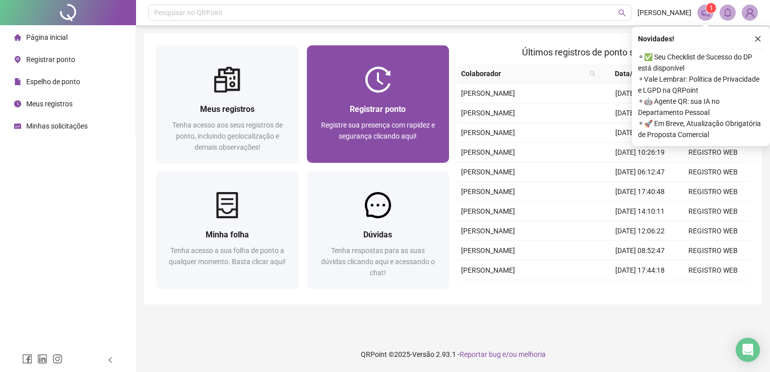  I want to click on a: Minha folhaTenha acesso a sua folha de ponto a qualquer momento. Basta clicar aqui!, so click(227, 229).